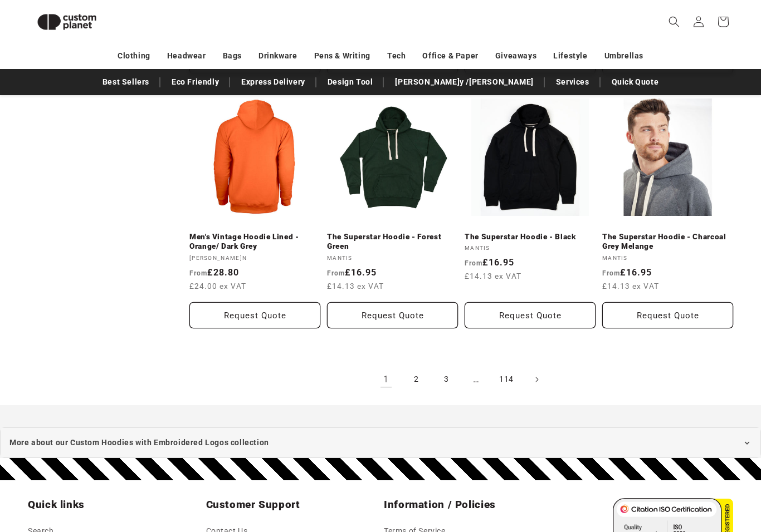 The width and height of the screenshot is (761, 532). Describe the element at coordinates (506, 380) in the screenshot. I see `a: Page 114` at that location.